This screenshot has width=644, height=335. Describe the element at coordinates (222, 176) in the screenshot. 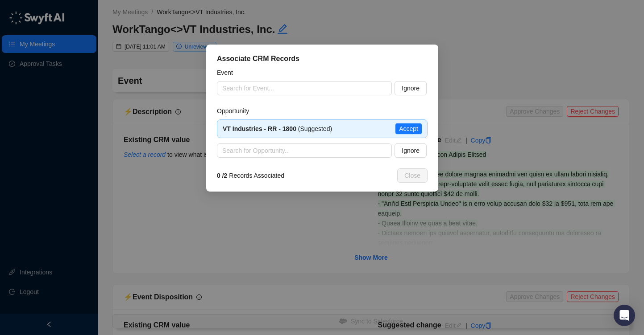

I see `strong: 0 / 2` at that location.